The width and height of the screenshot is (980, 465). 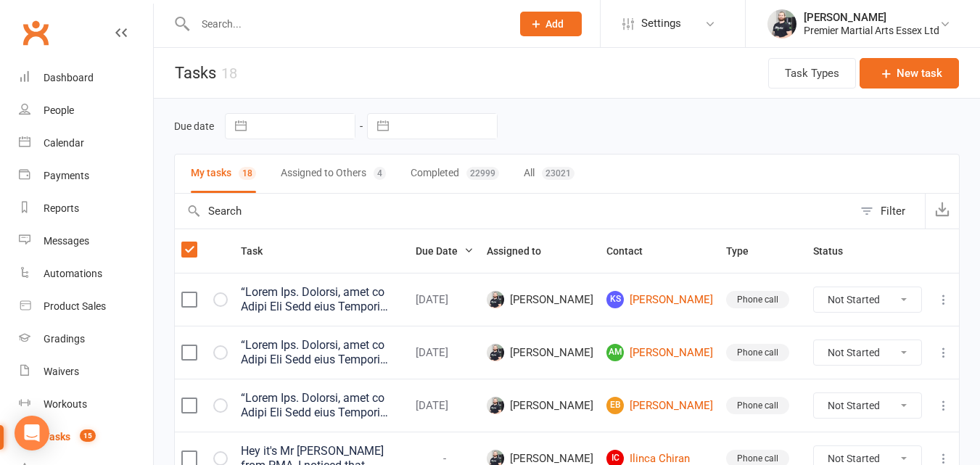 What do you see at coordinates (616, 353) in the screenshot?
I see `span: AM` at bounding box center [616, 353].